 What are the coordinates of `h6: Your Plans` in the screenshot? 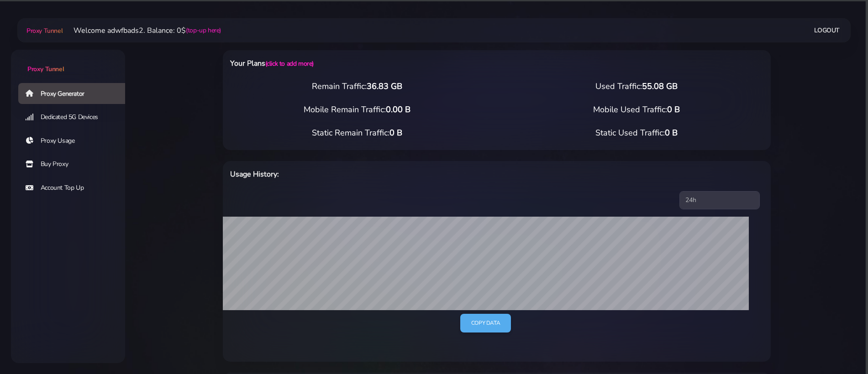 It's located at (383, 63).